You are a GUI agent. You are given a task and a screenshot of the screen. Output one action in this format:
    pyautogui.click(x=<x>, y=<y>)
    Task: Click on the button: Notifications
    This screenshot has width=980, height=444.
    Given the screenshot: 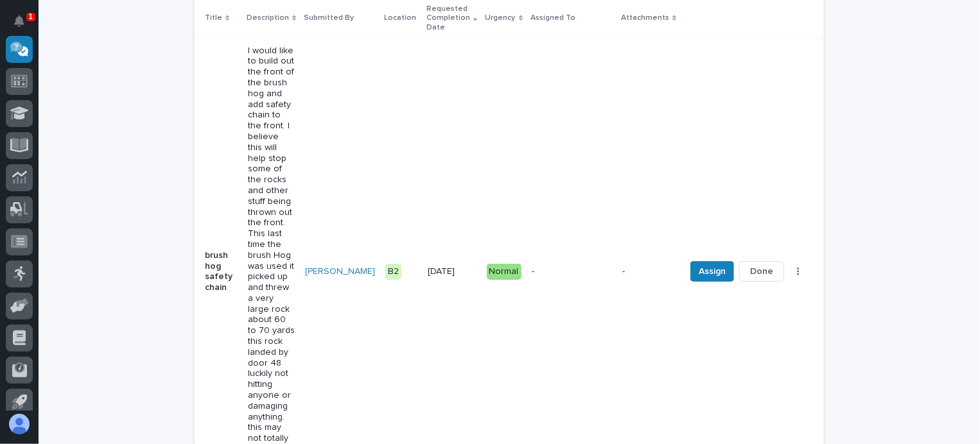 What is the action you would take?
    pyautogui.click(x=19, y=21)
    